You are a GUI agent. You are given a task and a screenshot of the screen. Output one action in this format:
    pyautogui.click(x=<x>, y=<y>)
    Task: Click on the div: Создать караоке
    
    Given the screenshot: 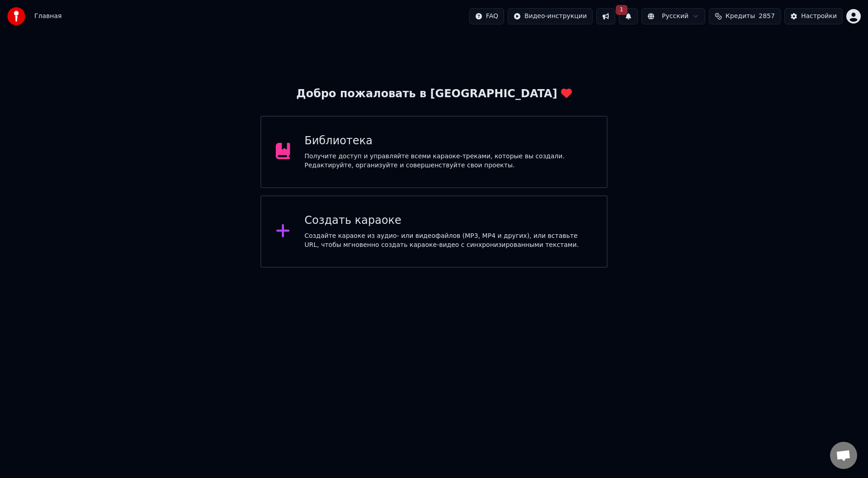 What is the action you would take?
    pyautogui.click(x=448, y=221)
    